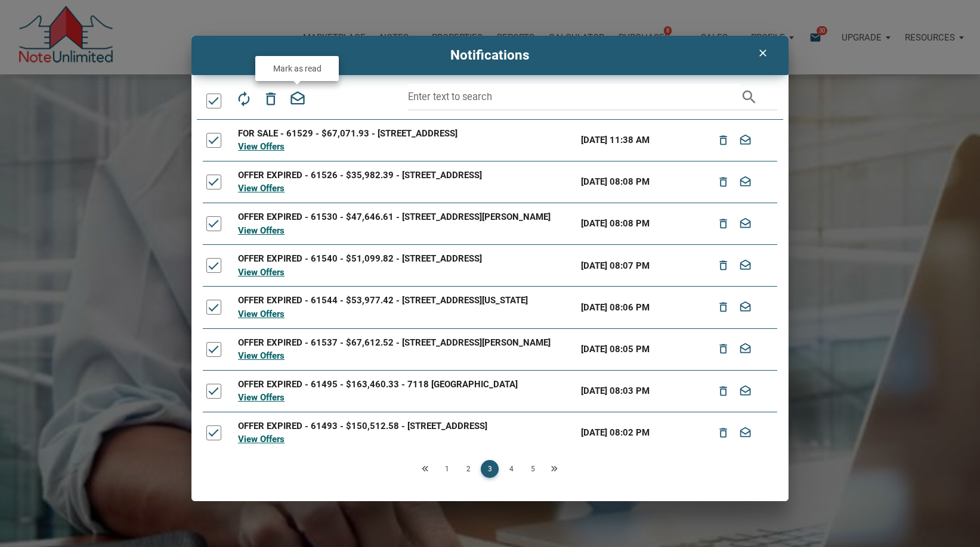 The image size is (980, 547). I want to click on a: 2, so click(468, 470).